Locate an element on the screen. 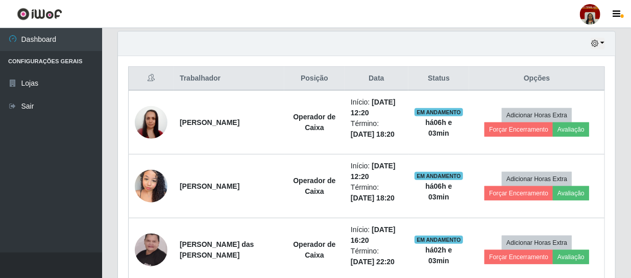  img: CoreUI Logo is located at coordinates (39, 14).